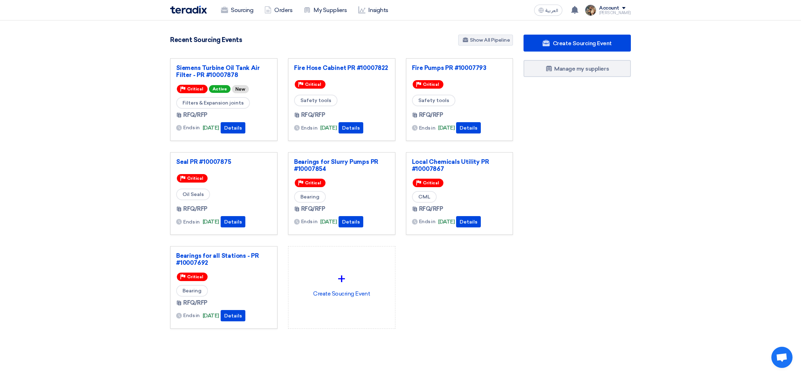  What do you see at coordinates (609, 8) in the screenshot?
I see `div: Account` at bounding box center [609, 8].